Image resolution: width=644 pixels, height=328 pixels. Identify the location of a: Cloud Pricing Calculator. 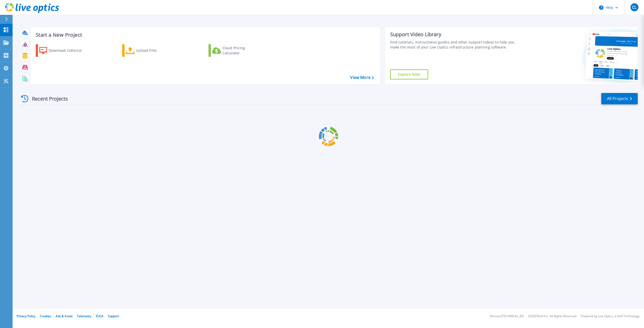
(236, 51).